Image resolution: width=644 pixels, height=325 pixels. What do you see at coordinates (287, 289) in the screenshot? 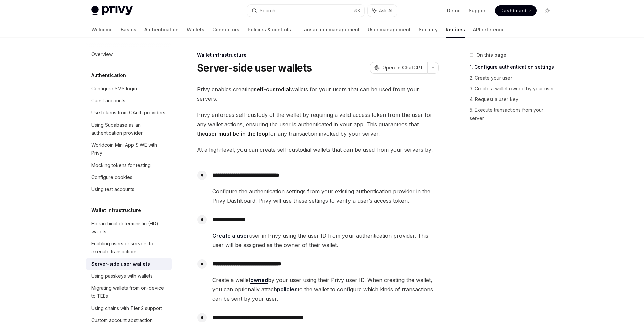
I see `a: policies` at bounding box center [287, 289].